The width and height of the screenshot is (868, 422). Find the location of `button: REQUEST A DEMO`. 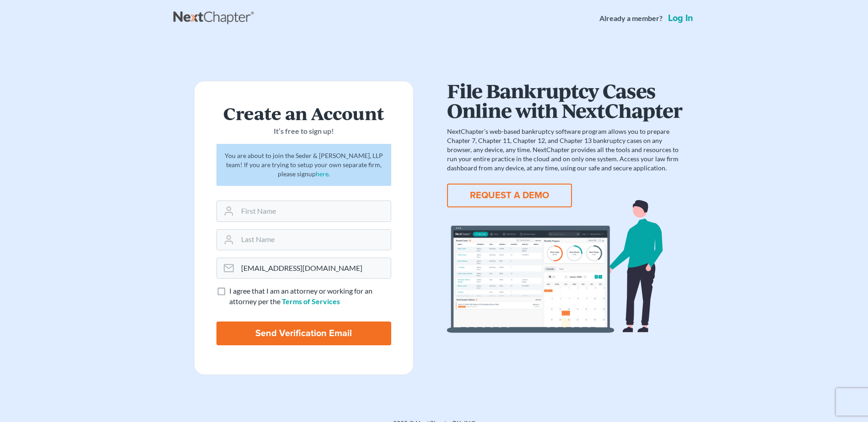

button: REQUEST A DEMO is located at coordinates (509, 196).